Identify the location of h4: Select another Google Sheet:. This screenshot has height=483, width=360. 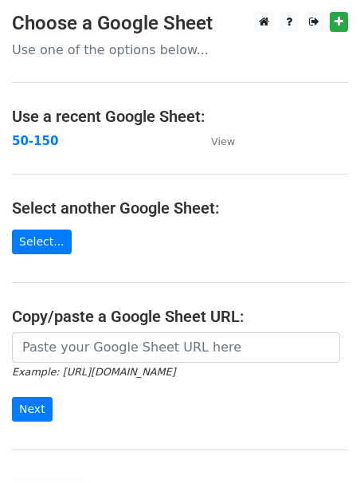
(180, 208).